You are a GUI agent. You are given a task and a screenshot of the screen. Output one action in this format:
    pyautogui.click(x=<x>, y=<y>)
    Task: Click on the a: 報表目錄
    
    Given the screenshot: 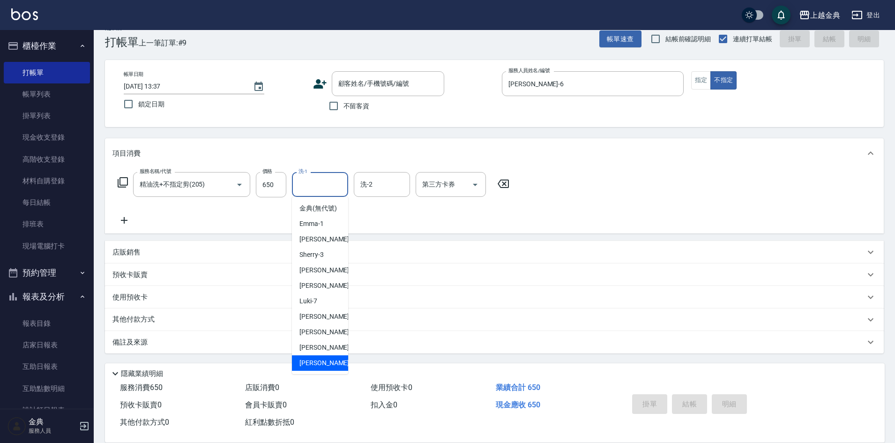 What is the action you would take?
    pyautogui.click(x=47, y=323)
    